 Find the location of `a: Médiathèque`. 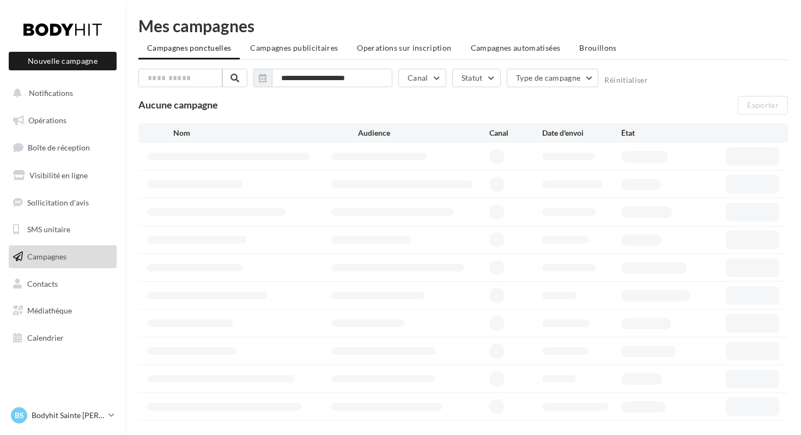

a: Médiathèque is located at coordinates (63, 311).